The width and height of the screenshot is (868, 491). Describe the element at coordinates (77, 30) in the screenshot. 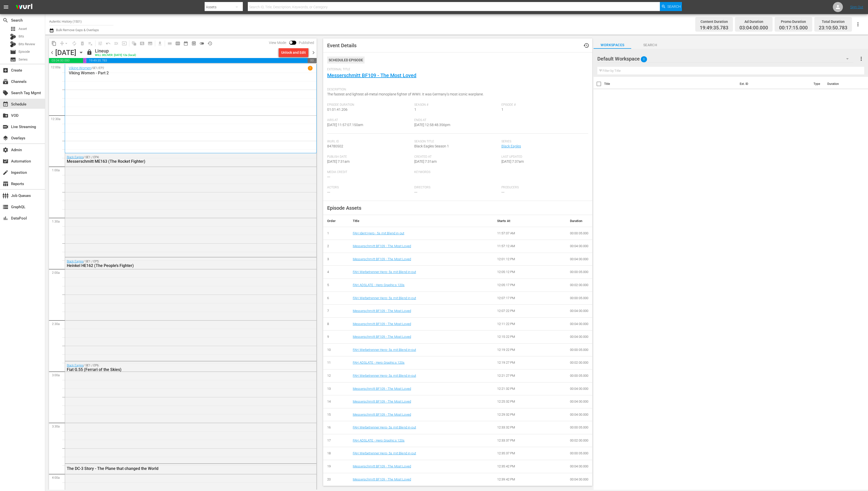

I see `span: Bulk Remove Gaps & Overlaps` at that location.